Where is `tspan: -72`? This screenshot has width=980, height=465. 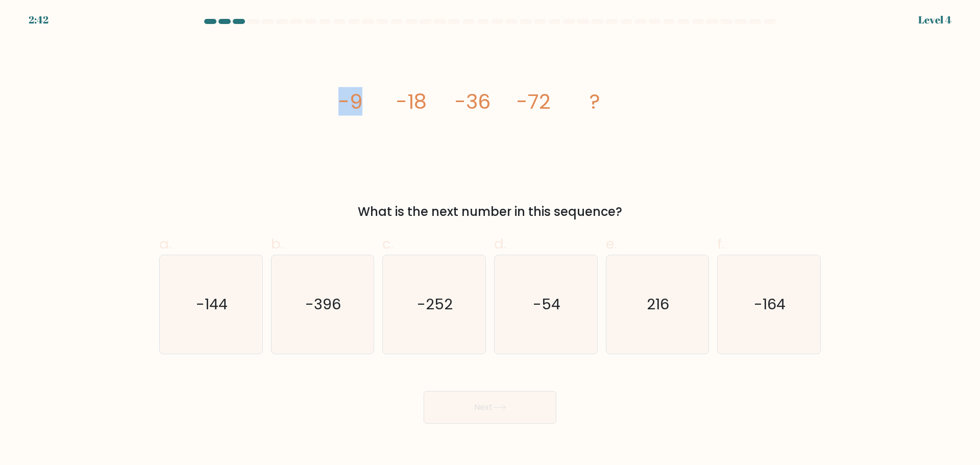 tspan: -72 is located at coordinates (534, 102).